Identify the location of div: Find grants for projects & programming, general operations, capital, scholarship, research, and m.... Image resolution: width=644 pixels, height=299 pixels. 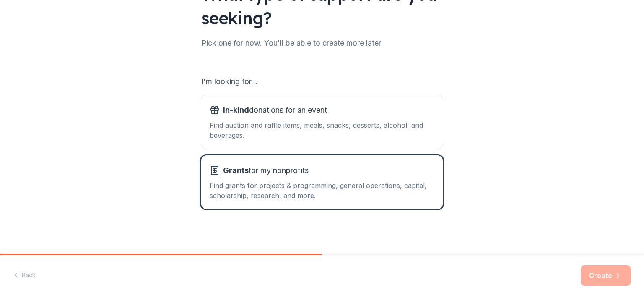
(322, 191).